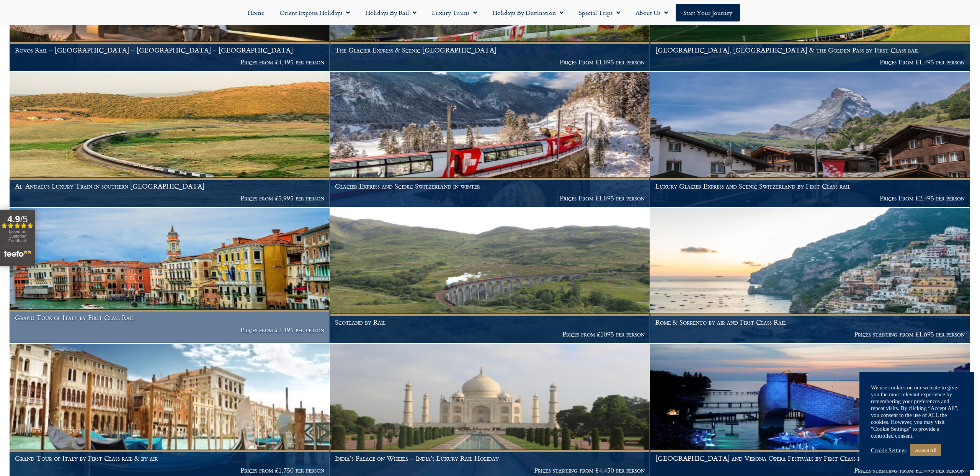  Describe the element at coordinates (169, 330) in the screenshot. I see `p: Prices from £2,495 per person` at that location.